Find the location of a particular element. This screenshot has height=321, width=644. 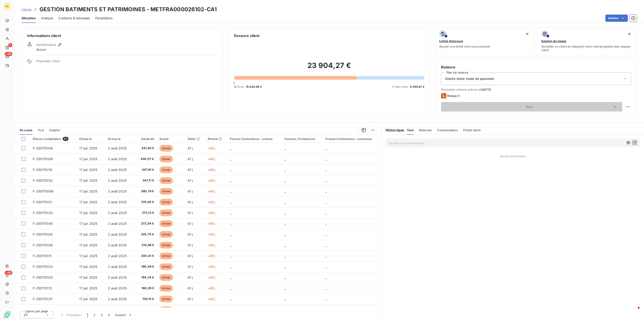

span: 160,26 € is located at coordinates (145, 288).